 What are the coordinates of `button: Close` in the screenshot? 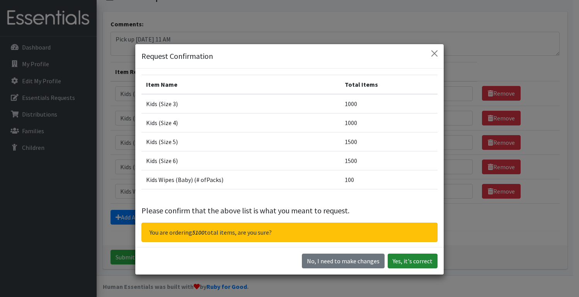 It's located at (435, 53).